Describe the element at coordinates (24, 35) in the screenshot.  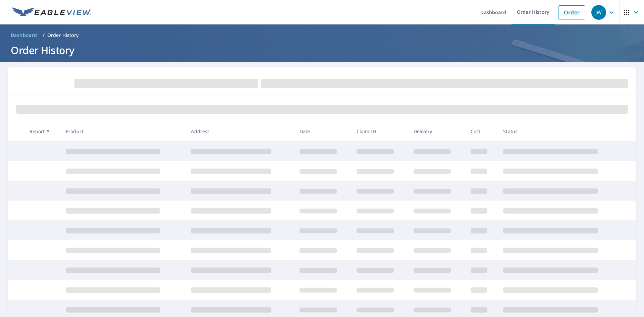
I see `a: Dashboard` at that location.